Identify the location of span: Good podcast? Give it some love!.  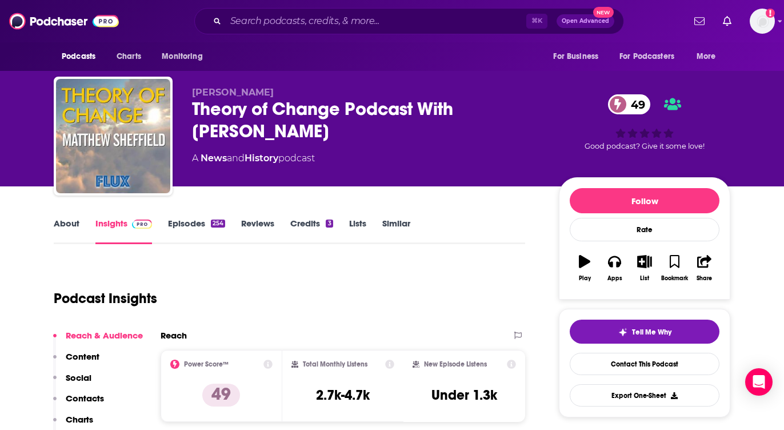
(645, 146).